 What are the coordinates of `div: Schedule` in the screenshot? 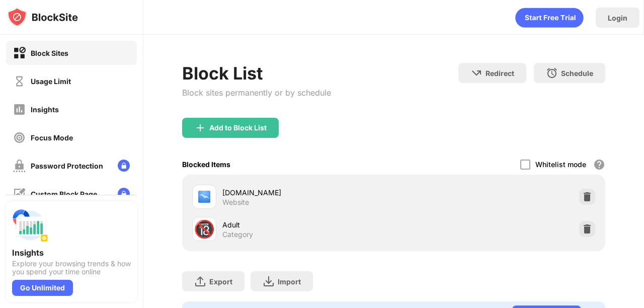 It's located at (577, 73).